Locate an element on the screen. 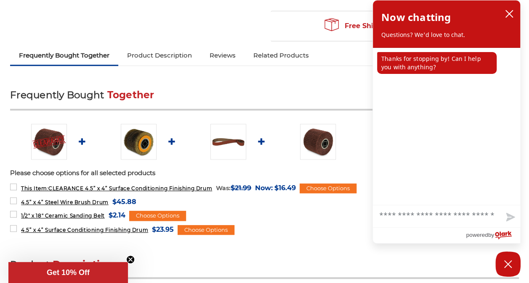 Image resolution: width=529 pixels, height=283 pixels. button: close chatbox is located at coordinates (509, 14).